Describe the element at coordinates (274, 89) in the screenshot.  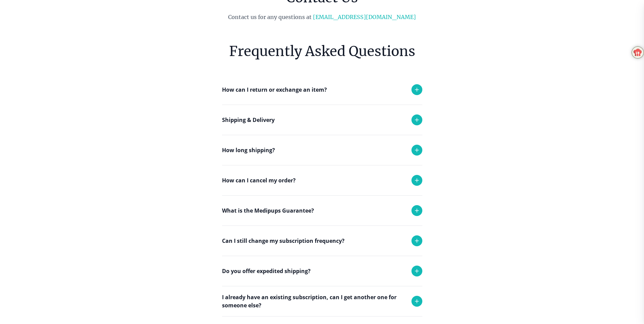
I see `p: How can I return or exchange an item?` at that location.